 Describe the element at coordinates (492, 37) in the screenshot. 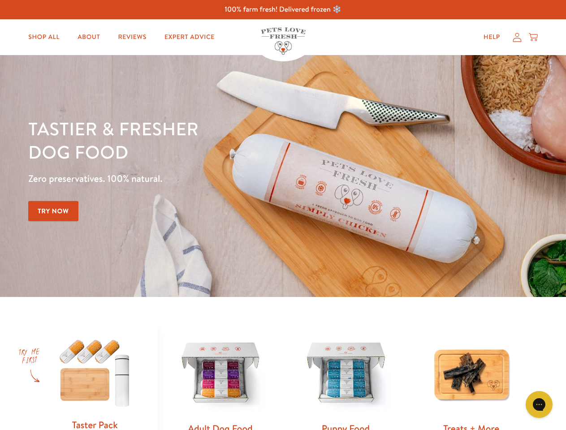

I see `a: Help` at that location.